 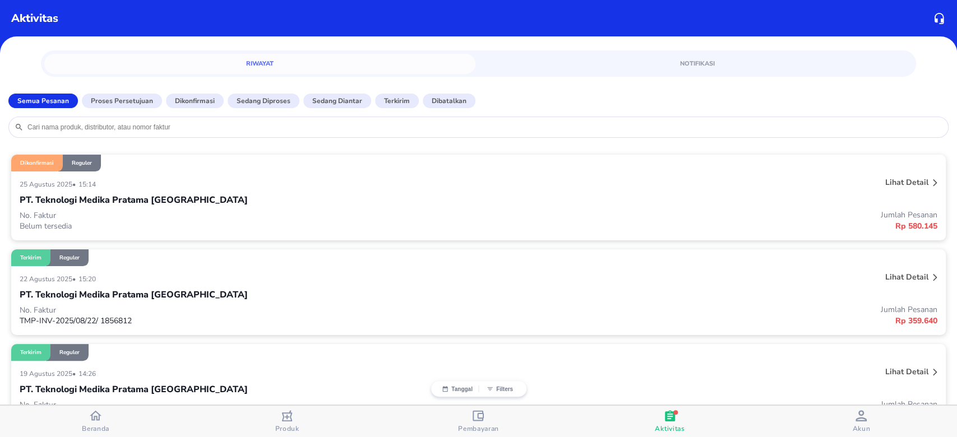 What do you see at coordinates (89, 279) in the screenshot?
I see `p: 15:20` at bounding box center [89, 279].